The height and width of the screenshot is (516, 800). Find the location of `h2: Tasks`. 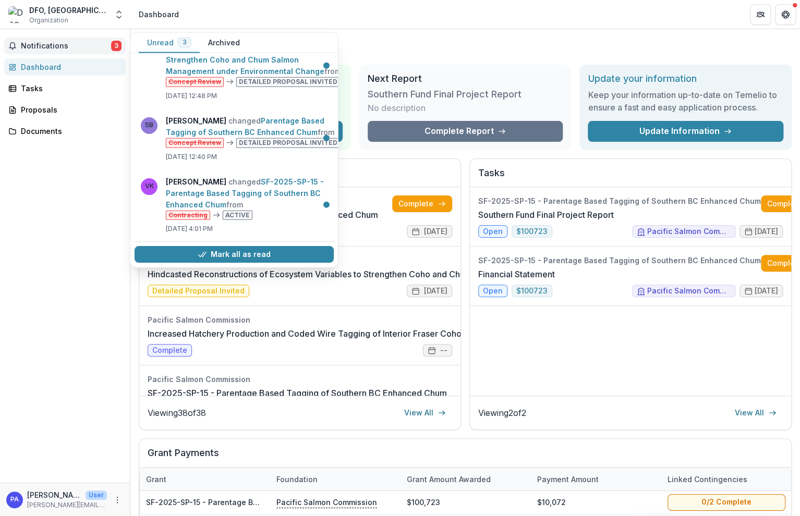

h2: Tasks is located at coordinates (631, 177).